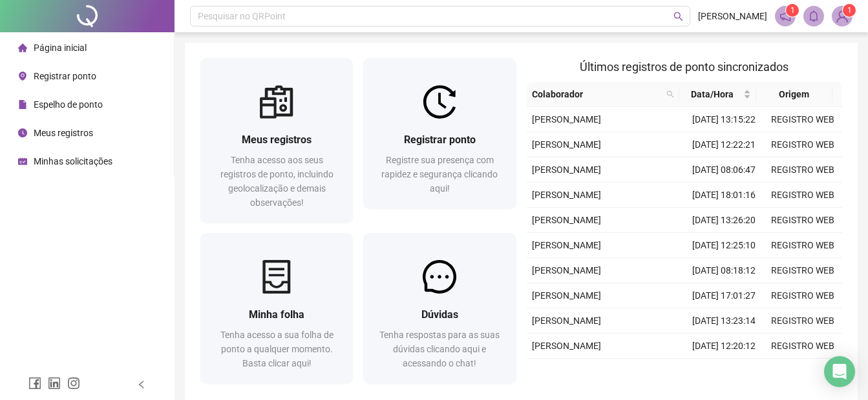 The image size is (868, 400). I want to click on span: environment, so click(22, 76).